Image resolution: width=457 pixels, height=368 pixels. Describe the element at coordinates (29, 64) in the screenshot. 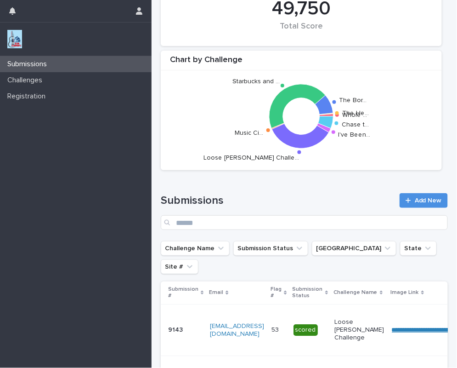

I see `p: Submissions` at that location.